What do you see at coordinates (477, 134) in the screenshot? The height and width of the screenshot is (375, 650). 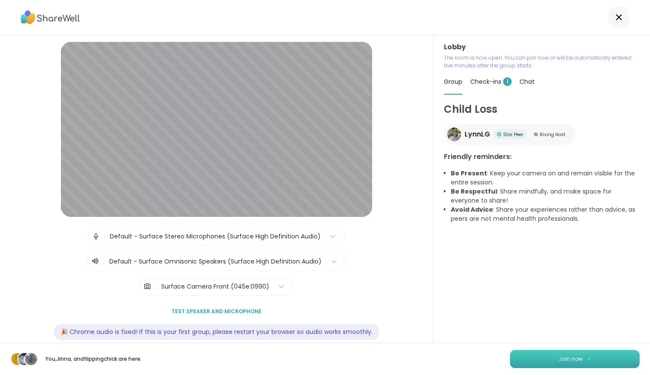 I see `span: LynnLG` at bounding box center [477, 134].